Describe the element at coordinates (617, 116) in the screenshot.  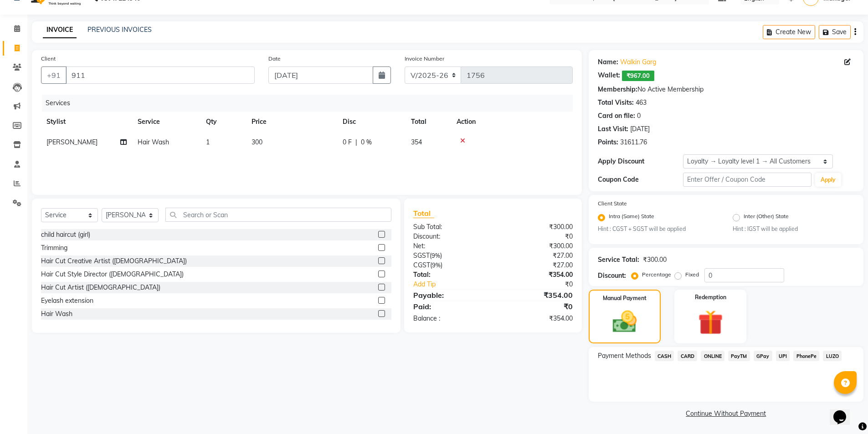
I see `div: Card on file:` at that location.